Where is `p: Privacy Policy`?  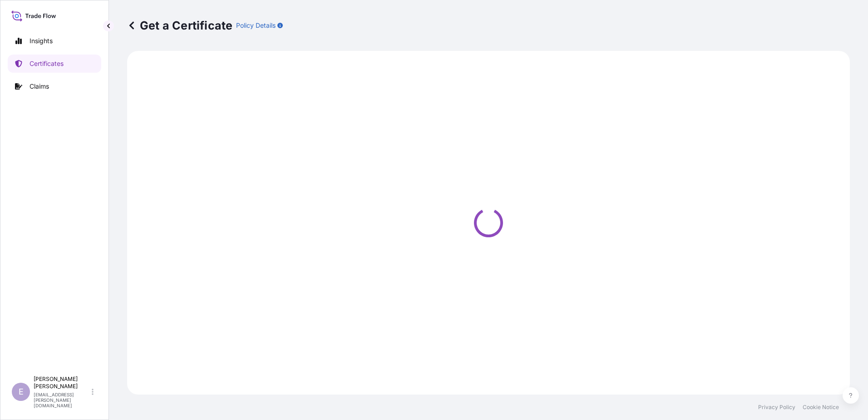 p: Privacy Policy is located at coordinates (777, 407).